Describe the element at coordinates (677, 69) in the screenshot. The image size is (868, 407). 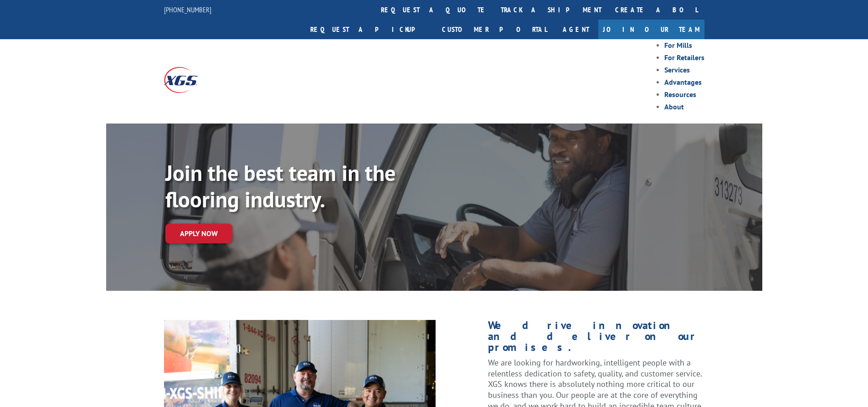
I see `a: Services` at that location.